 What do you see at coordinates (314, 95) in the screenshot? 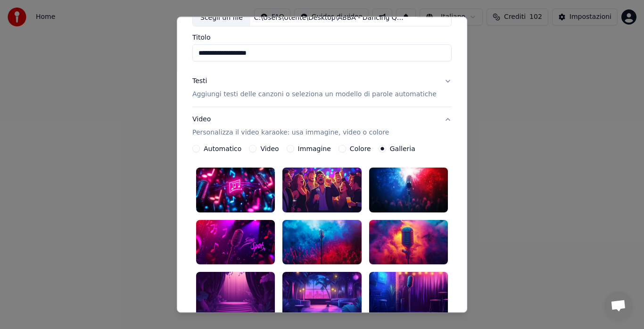
I see `p: Aggiungi testi delle canzoni o seleziona un modello di parole automatiche` at bounding box center [314, 95].